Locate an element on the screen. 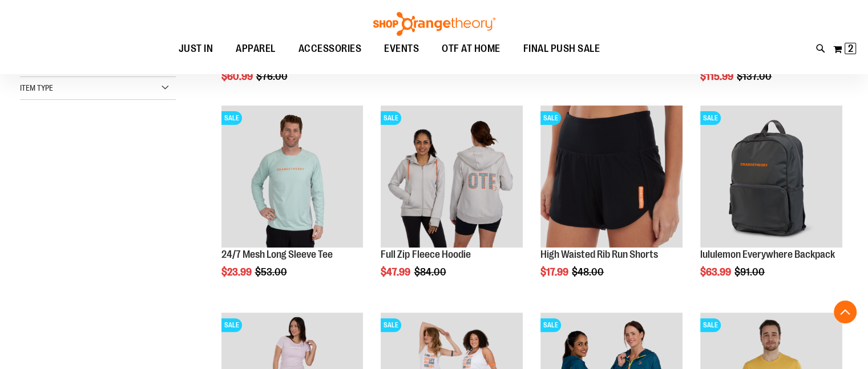  img: Shop Orangetheory is located at coordinates (434, 24).